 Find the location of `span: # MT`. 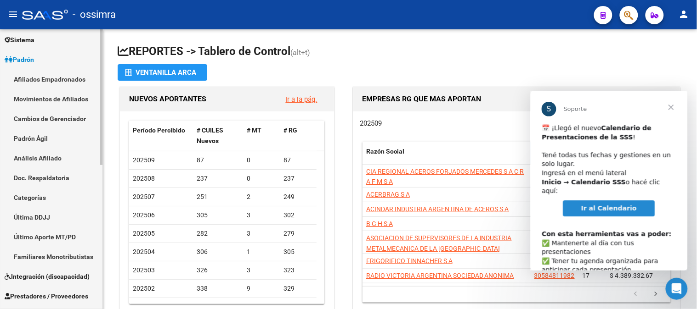

span: # MT is located at coordinates (254, 130).